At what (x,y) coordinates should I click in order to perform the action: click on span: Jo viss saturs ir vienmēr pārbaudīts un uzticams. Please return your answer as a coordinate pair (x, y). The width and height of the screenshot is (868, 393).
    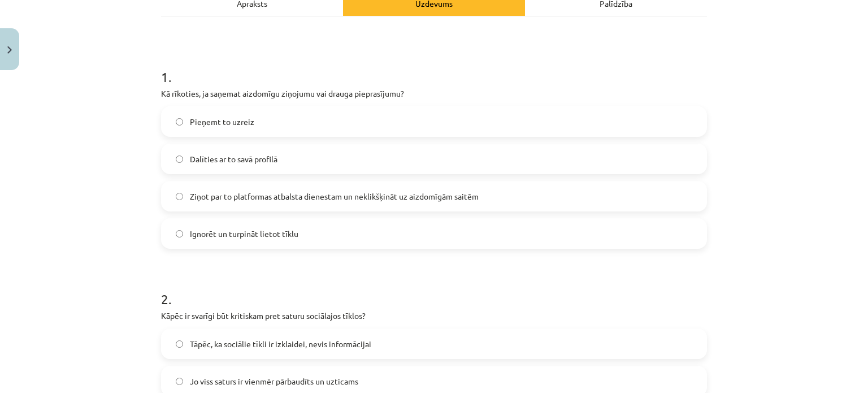
    Looking at the image, I should click on (274, 381).